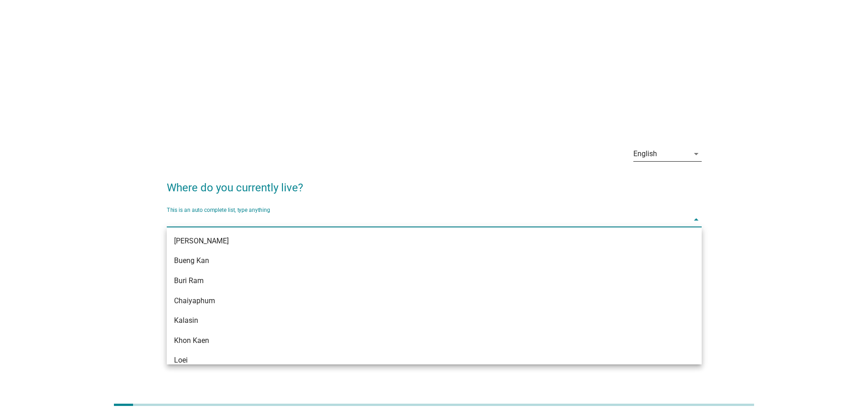 This screenshot has width=868, height=416. What do you see at coordinates (428, 220) in the screenshot?
I see `input: This is an auto complete list, type anything` at bounding box center [428, 220].